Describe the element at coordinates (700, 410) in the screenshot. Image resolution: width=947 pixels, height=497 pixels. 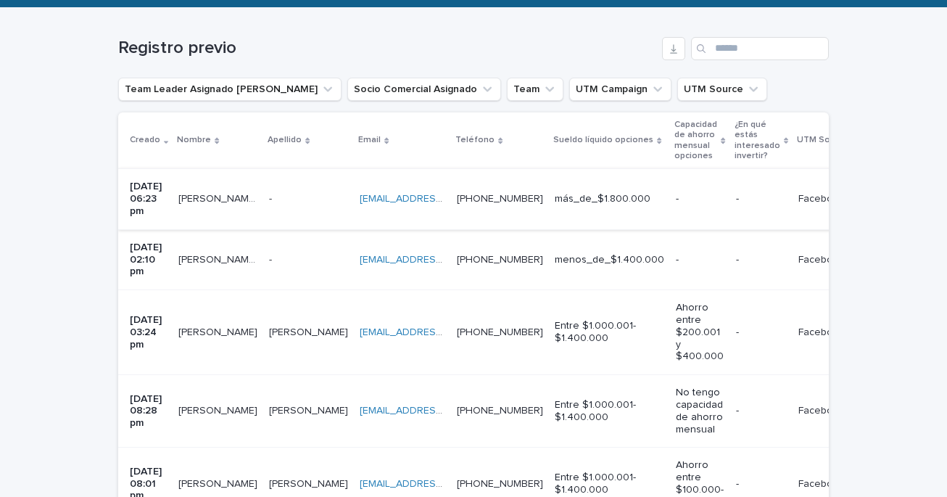
I see `p: No tengo capacidad de ahorro mensual` at that location.